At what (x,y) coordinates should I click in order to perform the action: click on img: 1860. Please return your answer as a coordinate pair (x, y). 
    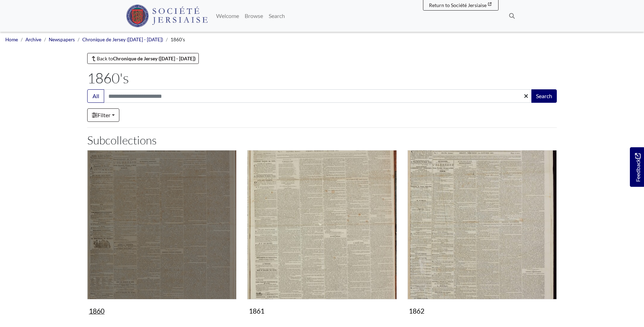
    Looking at the image, I should click on (162, 224).